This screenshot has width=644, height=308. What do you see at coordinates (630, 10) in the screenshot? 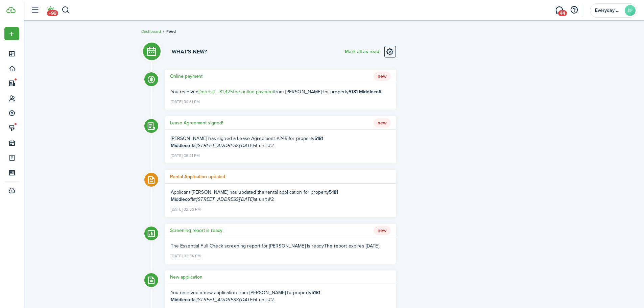
I see `avatar-text: EP` at bounding box center [630, 10].